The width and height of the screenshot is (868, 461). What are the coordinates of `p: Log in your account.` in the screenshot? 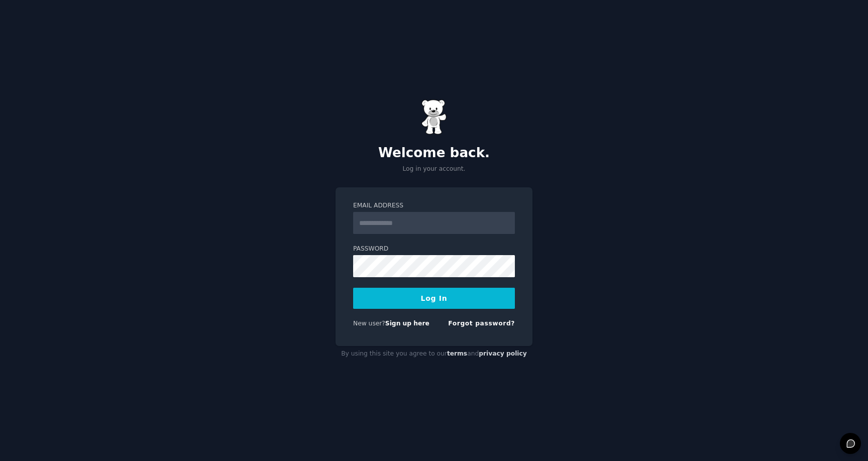 It's located at (434, 169).